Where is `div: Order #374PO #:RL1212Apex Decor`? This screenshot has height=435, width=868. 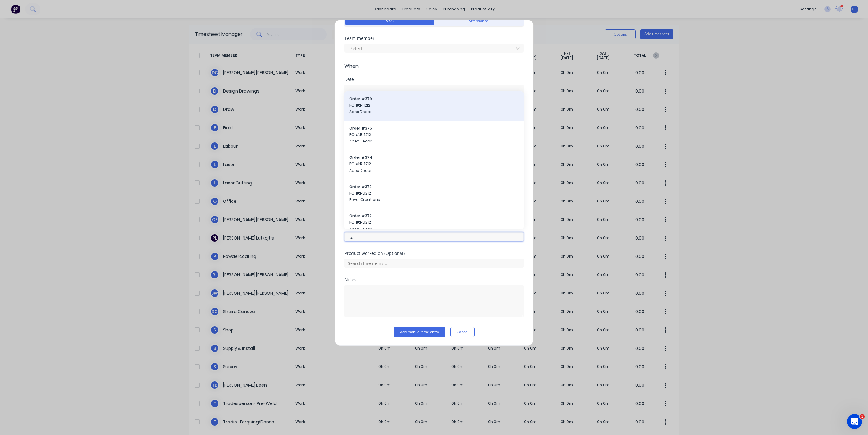 div: Order #374PO #:RL1212Apex Decor is located at coordinates (434, 165).